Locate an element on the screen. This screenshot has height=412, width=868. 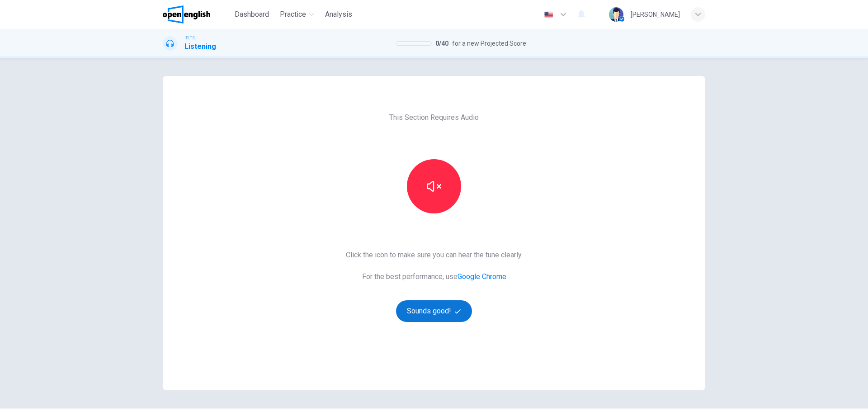
button: Sounds good! is located at coordinates (434, 311).